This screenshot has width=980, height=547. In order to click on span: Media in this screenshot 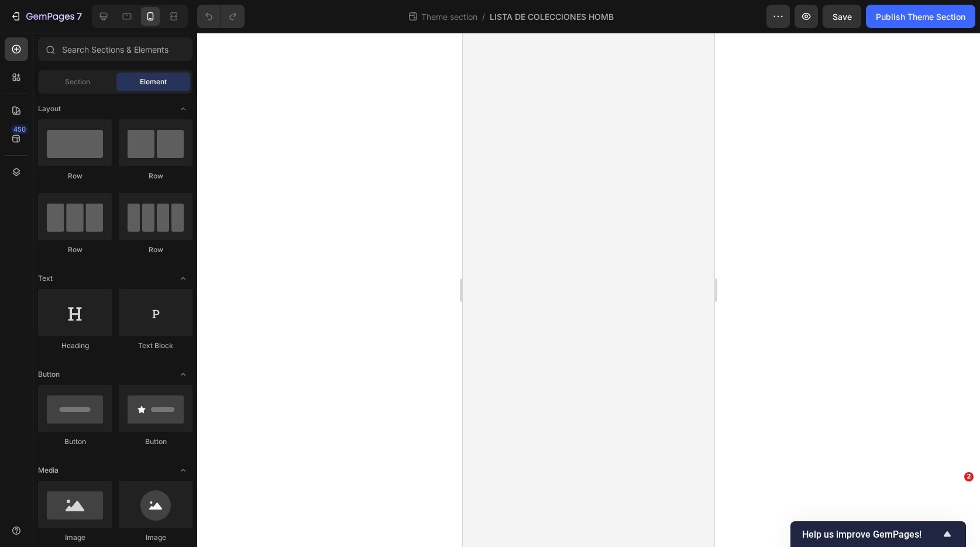, I will do `click(48, 470)`.